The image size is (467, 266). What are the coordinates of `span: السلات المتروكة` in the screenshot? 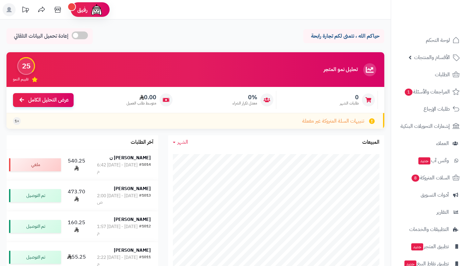 It's located at (430, 178).